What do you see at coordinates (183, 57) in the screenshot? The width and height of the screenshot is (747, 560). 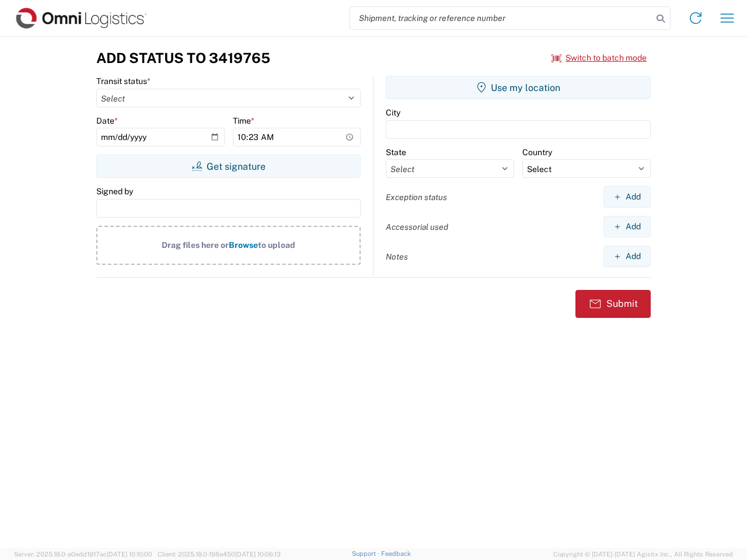 I see `h3: Add Status to 3419765` at bounding box center [183, 57].